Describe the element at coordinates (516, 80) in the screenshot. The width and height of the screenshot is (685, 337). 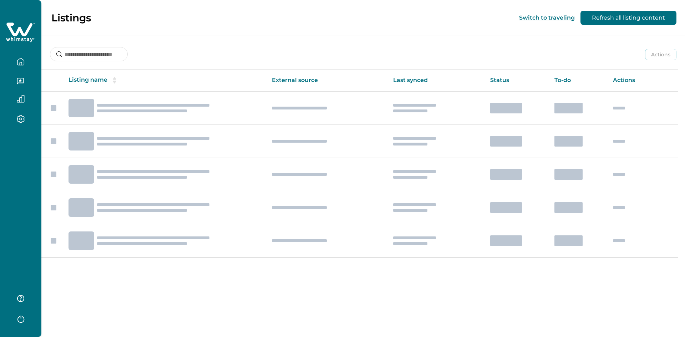
I see `th: Status` at that location.